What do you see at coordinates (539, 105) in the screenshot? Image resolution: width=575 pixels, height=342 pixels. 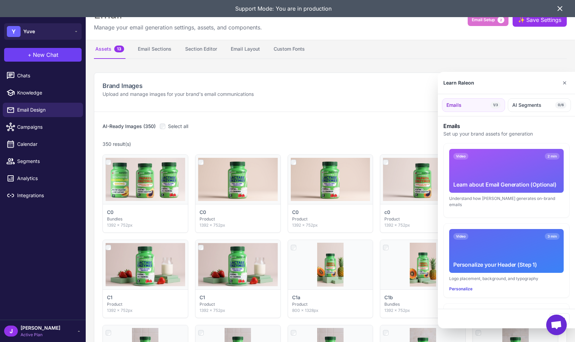 I see `button: AI Segments0/6` at bounding box center [539, 105].